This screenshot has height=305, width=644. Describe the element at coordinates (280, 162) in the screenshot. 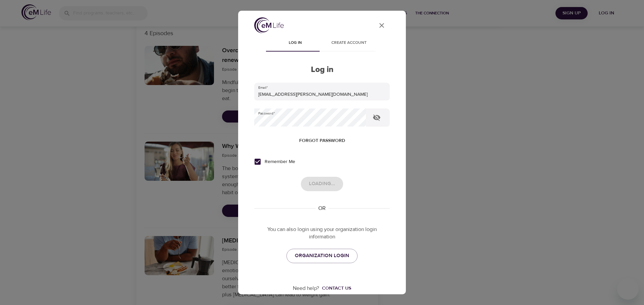

I see `span: Remember Me` at that location.